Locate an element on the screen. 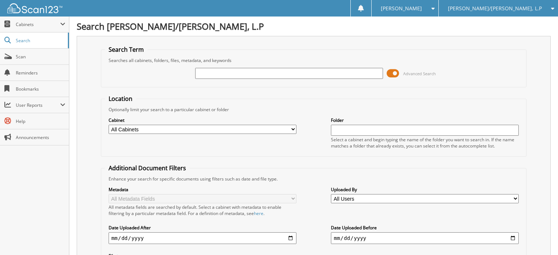 The image size is (558, 255). label: Date Uploaded Before is located at coordinates (425, 227).